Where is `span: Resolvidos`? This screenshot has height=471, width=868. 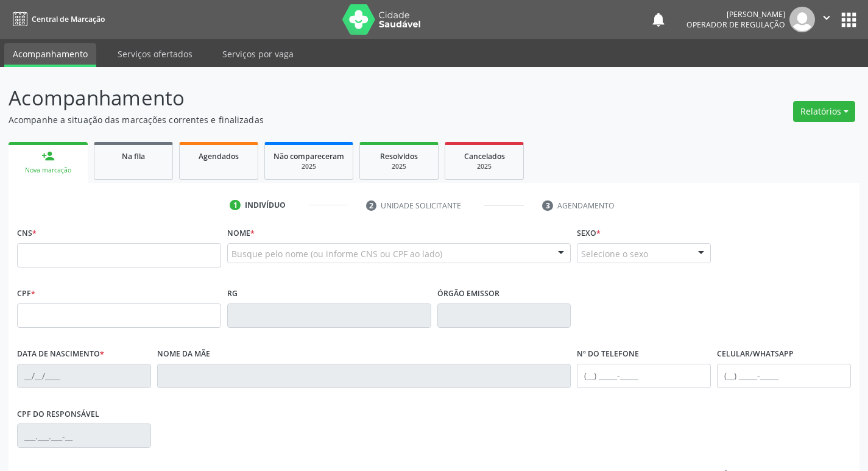
span: Resolvidos is located at coordinates (399, 156).